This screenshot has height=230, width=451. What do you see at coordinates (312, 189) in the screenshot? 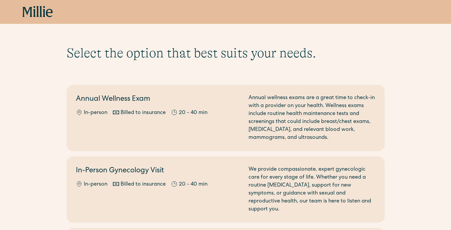
I see `div: We provide compassionate, expert gynecologic care for every stage of life. Whether you need a rou...` at bounding box center [312, 189].